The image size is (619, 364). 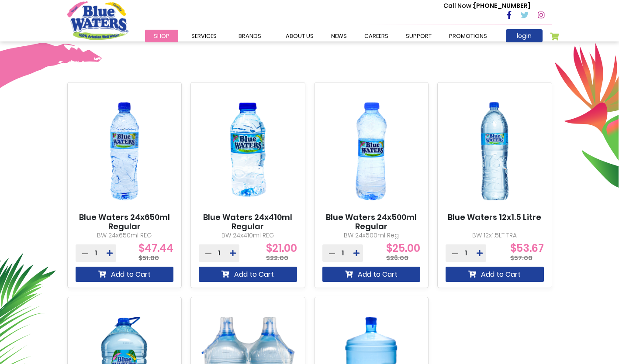 I want to click on a: Promotions, so click(x=468, y=36).